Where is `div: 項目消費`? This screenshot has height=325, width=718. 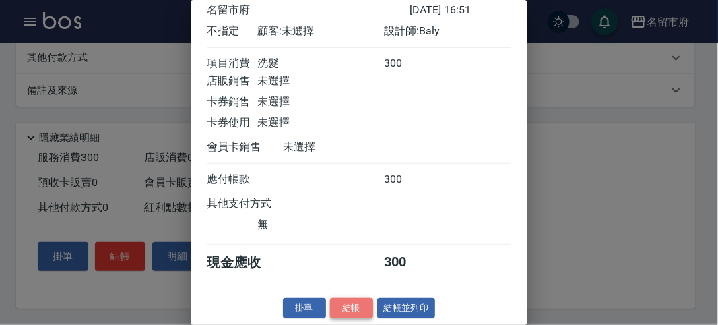 div: 項目消費 is located at coordinates (232, 63).